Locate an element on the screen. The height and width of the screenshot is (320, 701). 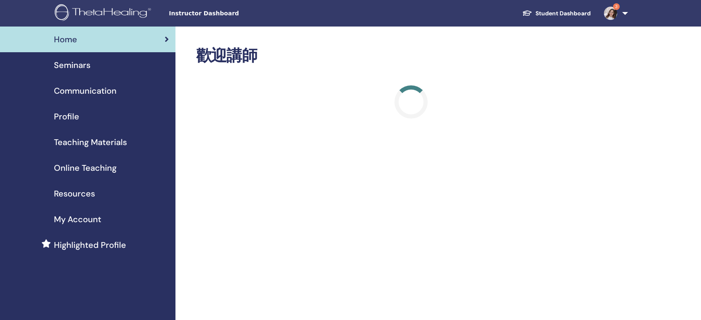
span: Communication is located at coordinates (85, 91).